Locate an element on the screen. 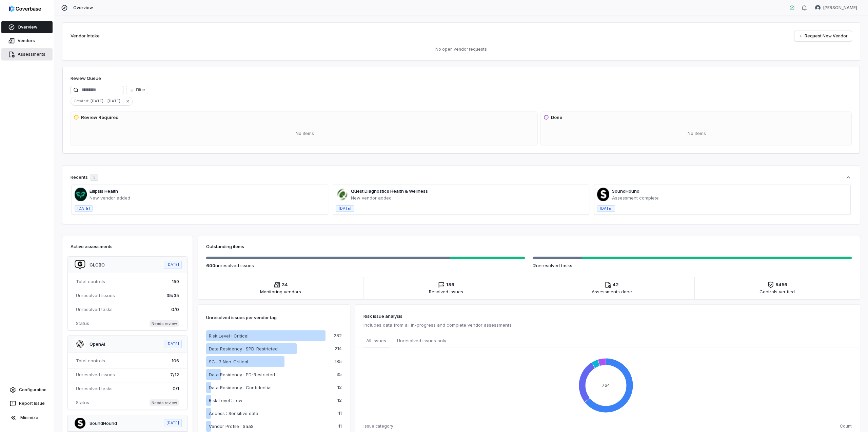  a: Ellipsis Health is located at coordinates (104, 191).